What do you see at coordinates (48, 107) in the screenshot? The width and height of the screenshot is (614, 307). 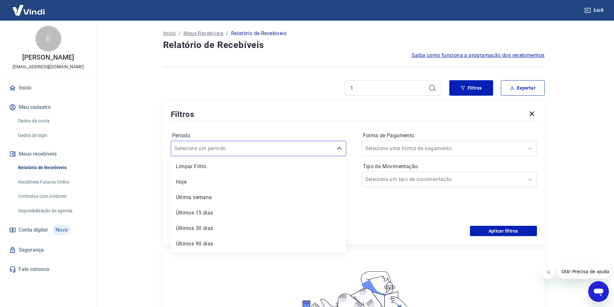 I see `button: Meu cadastro` at bounding box center [48, 107].